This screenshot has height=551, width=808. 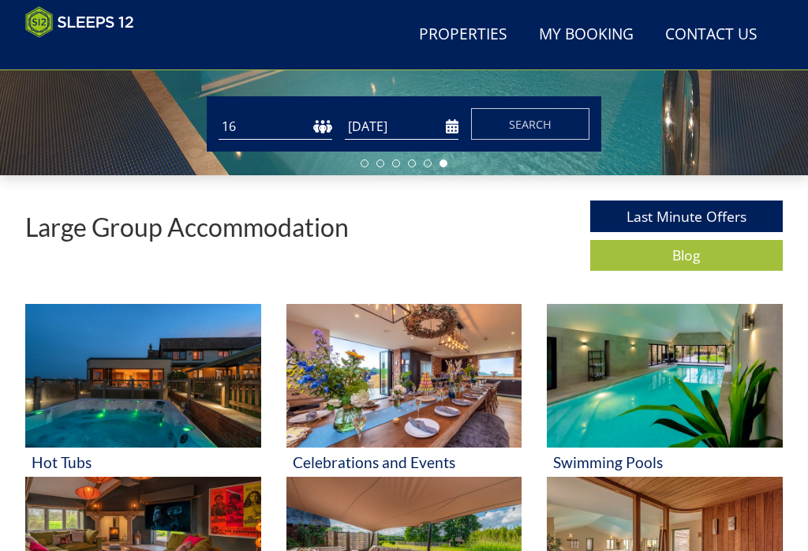 What do you see at coordinates (530, 124) in the screenshot?
I see `span: Search` at bounding box center [530, 124].